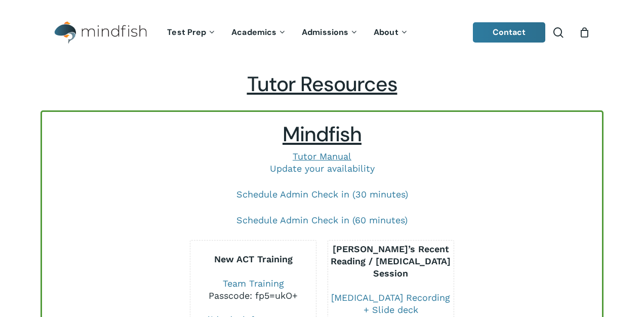 The height and width of the screenshot is (317, 644). I want to click on b: New ACT Training, so click(253, 259).